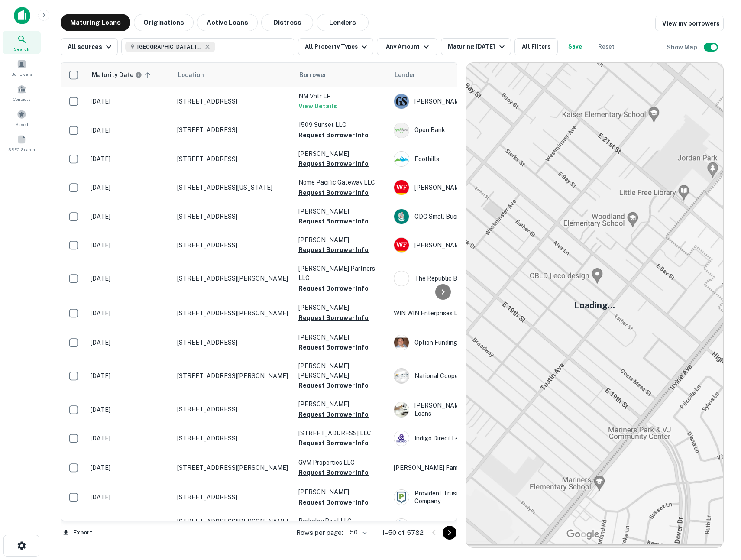 This screenshot has height=560, width=741. I want to click on p: GVM Properties LLC, so click(342, 462).